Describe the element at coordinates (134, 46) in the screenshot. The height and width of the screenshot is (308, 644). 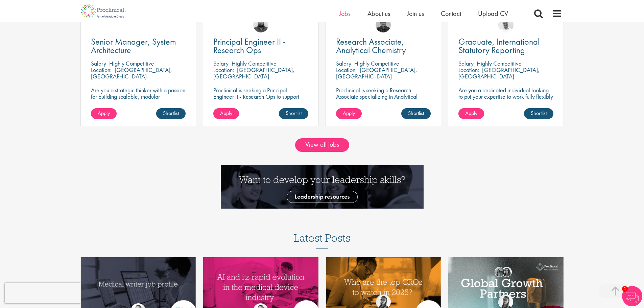
I see `span: Senior Manager, System Architecture` at that location.